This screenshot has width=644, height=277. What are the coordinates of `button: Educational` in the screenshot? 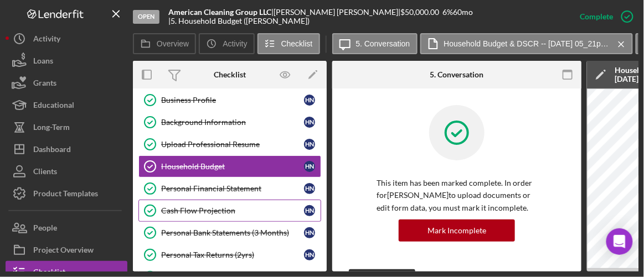 It's located at (66, 105).